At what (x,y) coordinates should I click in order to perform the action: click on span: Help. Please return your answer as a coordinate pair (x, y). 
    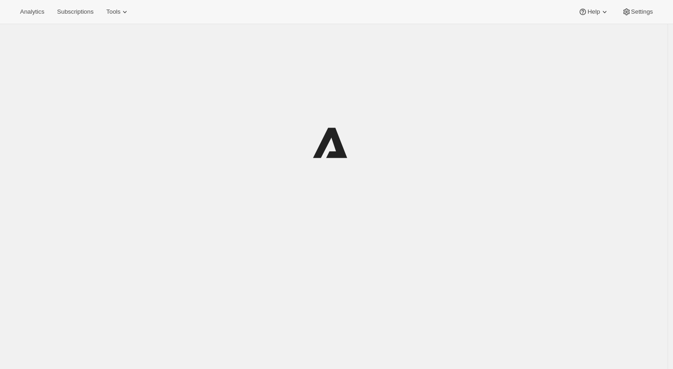
    Looking at the image, I should click on (593, 12).